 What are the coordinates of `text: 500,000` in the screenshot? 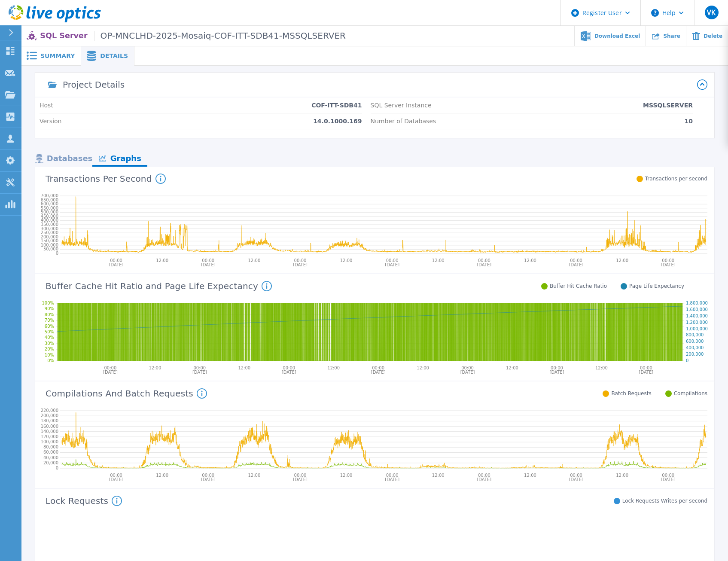 It's located at (49, 212).